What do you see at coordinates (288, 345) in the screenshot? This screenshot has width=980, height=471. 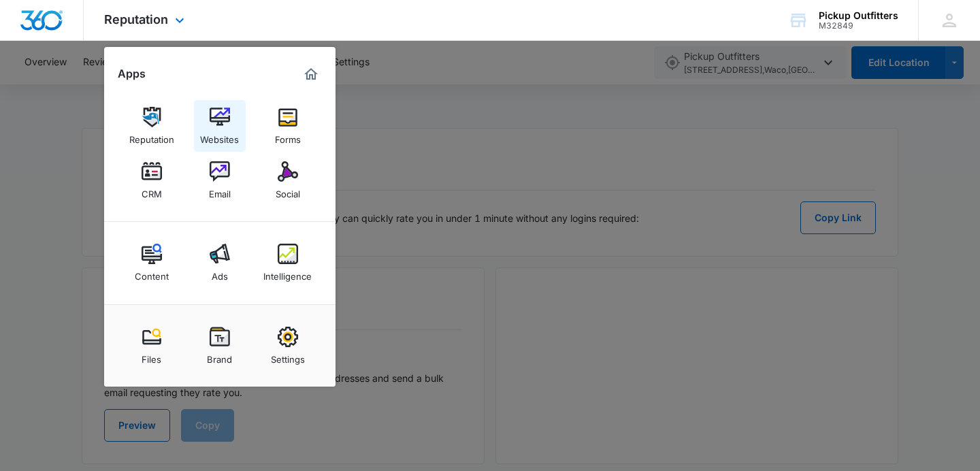 I see `a: Settings` at bounding box center [288, 345].